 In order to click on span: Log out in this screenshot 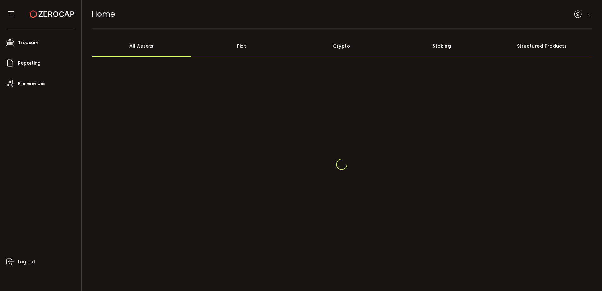, I will do `click(26, 261)`.